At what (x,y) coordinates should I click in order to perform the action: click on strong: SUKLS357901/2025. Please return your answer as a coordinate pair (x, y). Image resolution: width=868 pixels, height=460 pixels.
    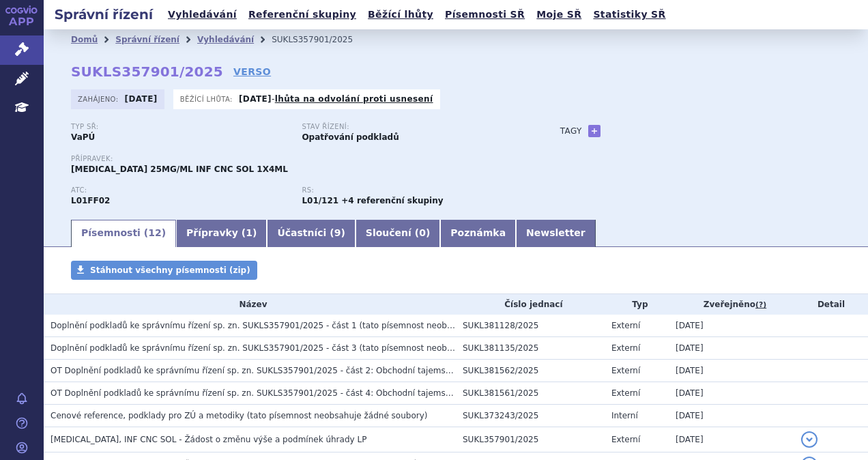
    Looking at the image, I should click on (147, 72).